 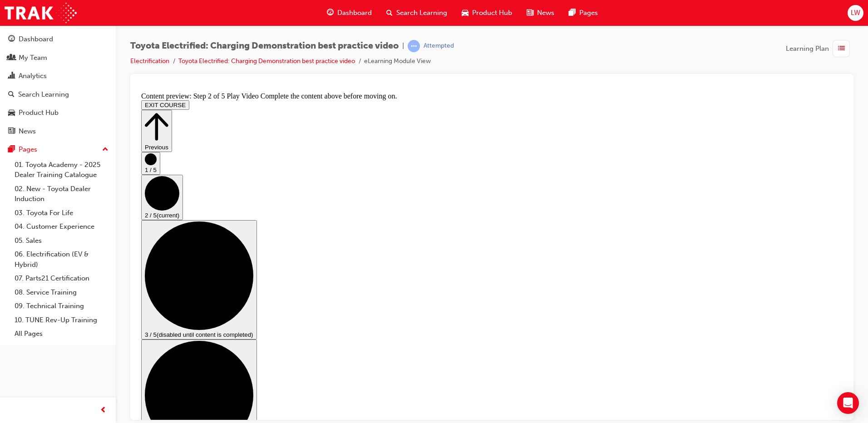 What do you see at coordinates (61, 334) in the screenshot?
I see `a: All Pages` at bounding box center [61, 334].